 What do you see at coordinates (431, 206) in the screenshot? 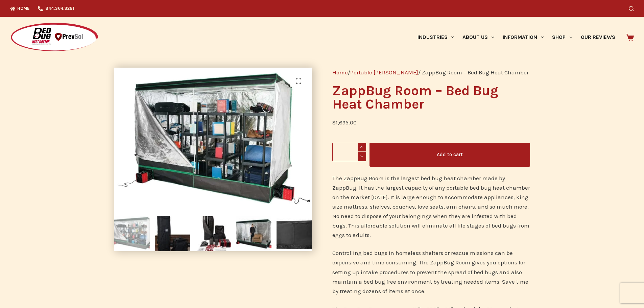
I see `p: The ZappBug Room is the largest bed bug heat chamber made by ZappBug. It has the largest capacity...` at bounding box center [431, 206].